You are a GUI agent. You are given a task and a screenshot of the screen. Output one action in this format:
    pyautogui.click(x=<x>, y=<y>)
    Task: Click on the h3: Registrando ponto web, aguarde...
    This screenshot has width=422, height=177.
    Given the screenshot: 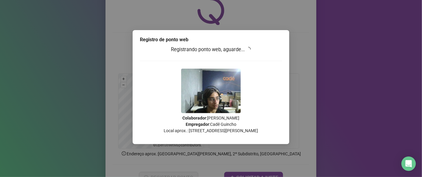 What is the action you would take?
    pyautogui.click(x=211, y=50)
    